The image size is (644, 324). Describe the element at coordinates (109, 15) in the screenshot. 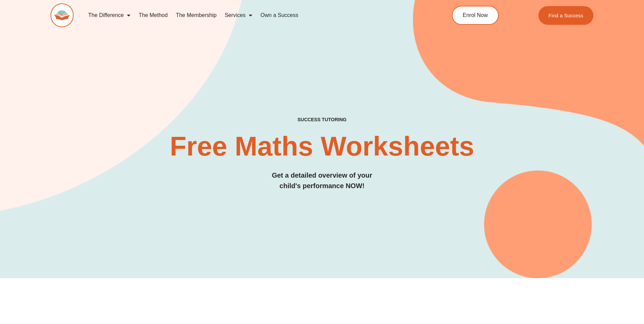

I see `a: The Difference` at that location.